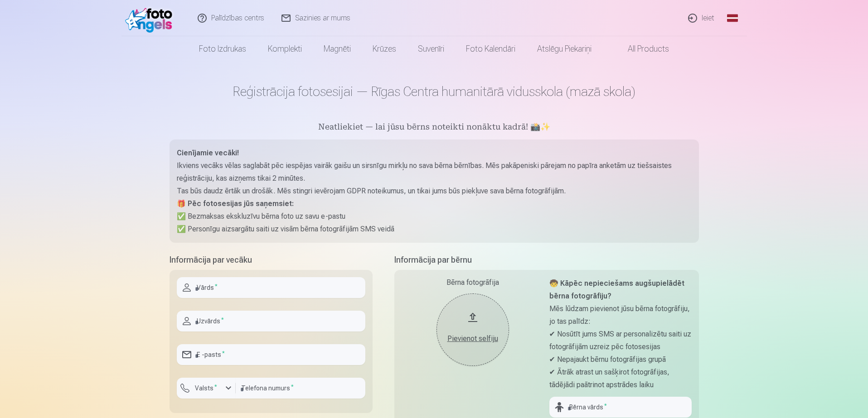 The image size is (868, 418). What do you see at coordinates (434, 127) in the screenshot?
I see `h5: Neatliekiet — lai jūsu bērns noteikti nonāktu kadrā! 📸✨` at bounding box center [434, 127].